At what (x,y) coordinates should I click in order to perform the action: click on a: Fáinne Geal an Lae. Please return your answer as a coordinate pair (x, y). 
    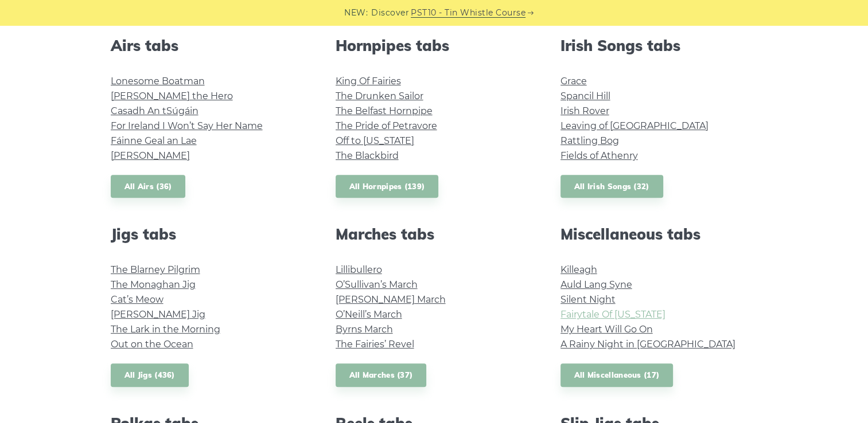
    Looking at the image, I should click on (154, 140).